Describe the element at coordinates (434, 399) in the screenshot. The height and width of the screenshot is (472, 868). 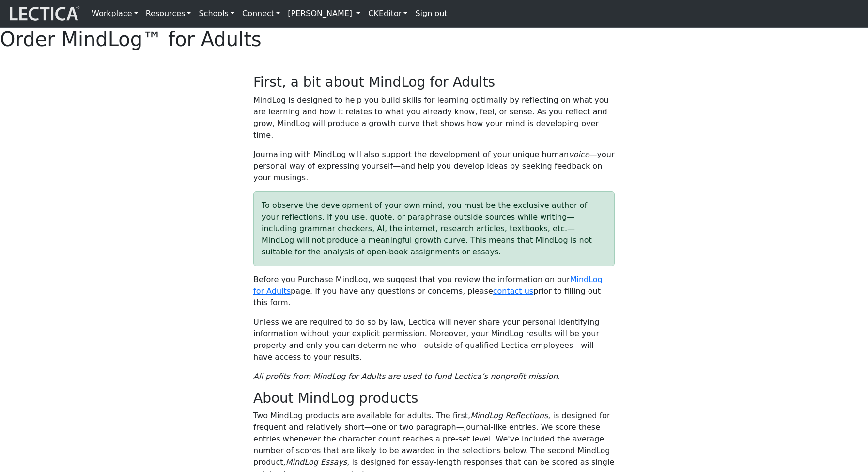
I see `h3: About MindLog products` at that location.